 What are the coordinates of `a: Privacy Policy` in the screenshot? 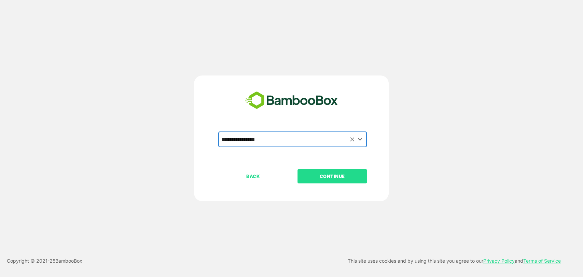 It's located at (499, 261).